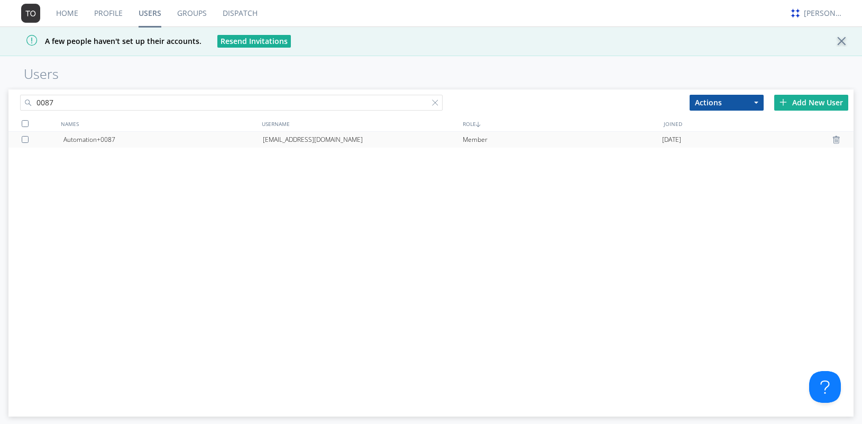 The width and height of the screenshot is (862, 424). Describe the element at coordinates (231, 103) in the screenshot. I see `input: Search users` at that location.